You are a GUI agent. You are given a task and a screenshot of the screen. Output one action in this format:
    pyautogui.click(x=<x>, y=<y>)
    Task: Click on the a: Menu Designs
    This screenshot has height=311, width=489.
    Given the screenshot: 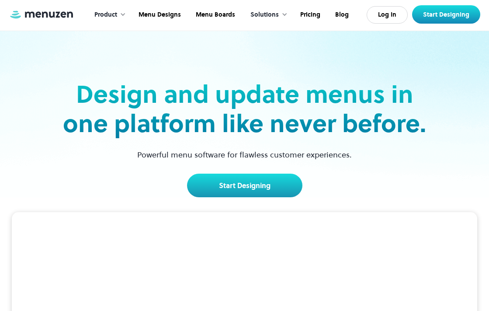 What is the action you would take?
    pyautogui.click(x=159, y=15)
    